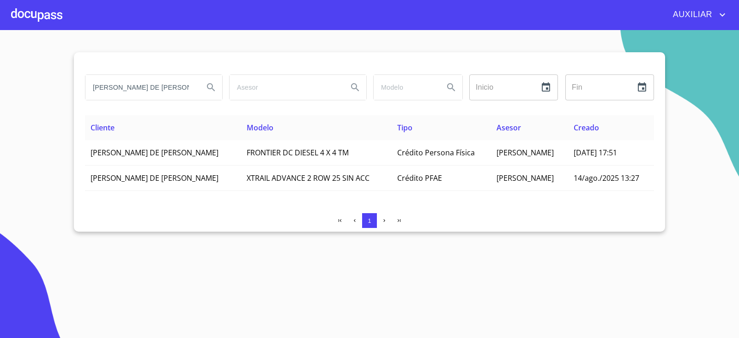 Image resolution: width=739 pixels, height=338 pixels. What do you see at coordinates (297, 152) in the screenshot?
I see `span: FRONTIER DC DIESEL 4 X 4 TM` at bounding box center [297, 152].